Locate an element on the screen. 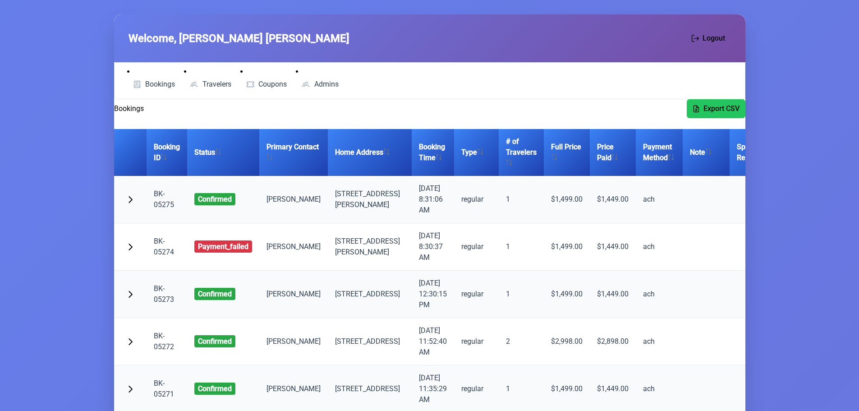  span: Travelers is located at coordinates (217, 84).